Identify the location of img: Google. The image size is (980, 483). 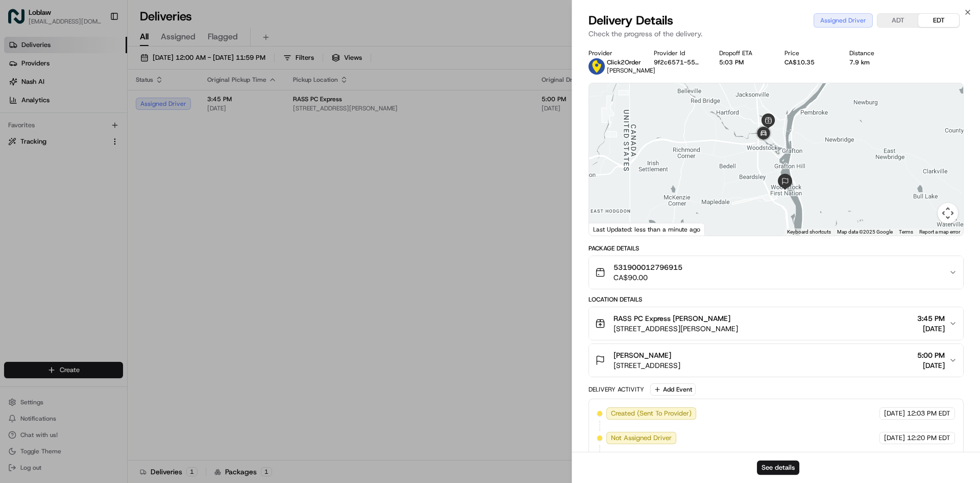
(609, 229).